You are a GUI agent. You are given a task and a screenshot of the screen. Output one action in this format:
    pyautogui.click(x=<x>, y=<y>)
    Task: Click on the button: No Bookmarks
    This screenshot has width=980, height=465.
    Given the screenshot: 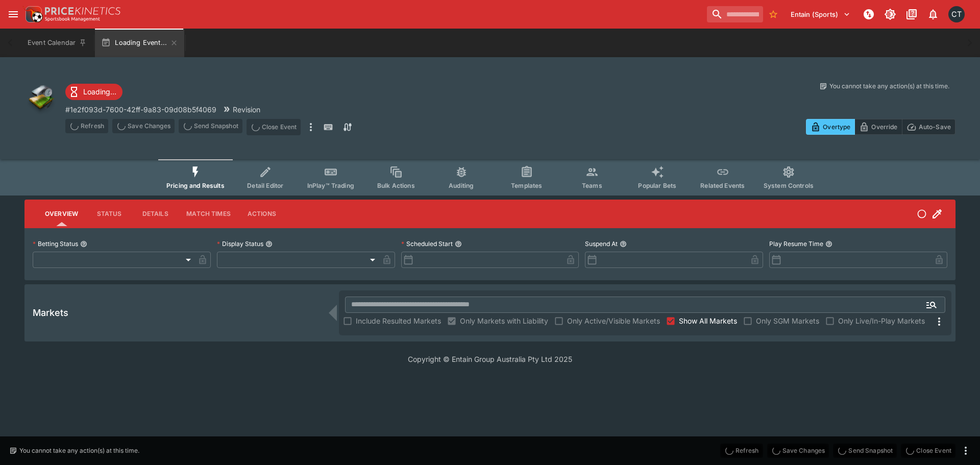 What is the action you would take?
    pyautogui.click(x=774, y=15)
    